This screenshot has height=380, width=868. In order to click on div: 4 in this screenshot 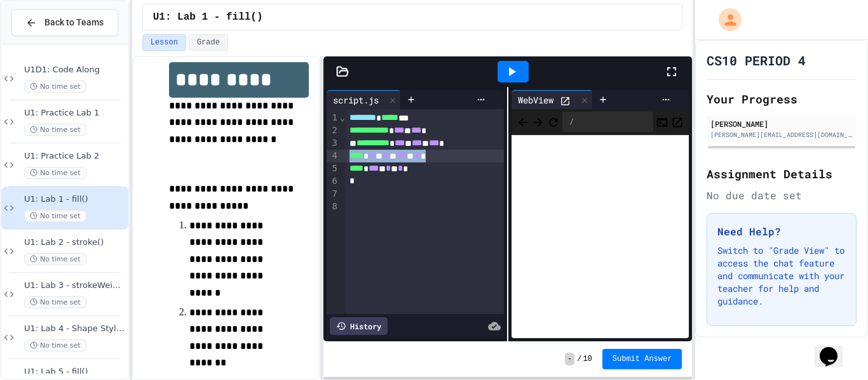, I will do `click(333, 156)`.